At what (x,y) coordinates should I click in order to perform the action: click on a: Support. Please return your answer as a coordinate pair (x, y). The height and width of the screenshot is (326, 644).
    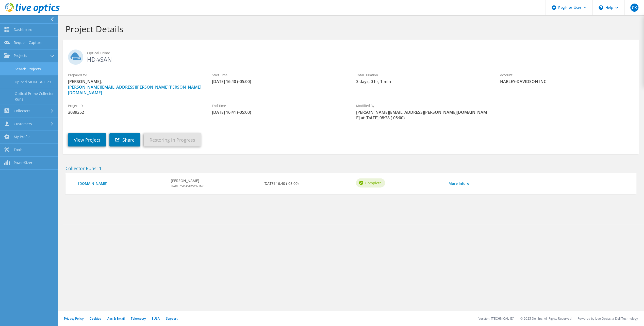
    Looking at the image, I should click on (172, 318).